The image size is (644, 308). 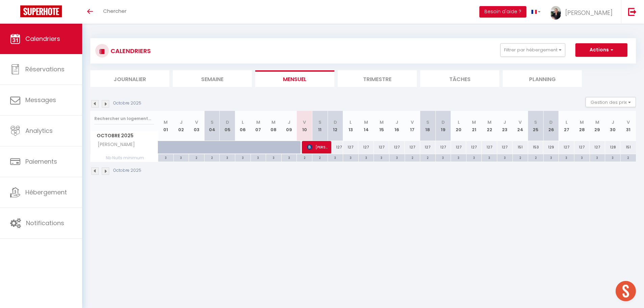 What do you see at coordinates (45, 69) in the screenshot?
I see `span: Réservations` at bounding box center [45, 69].